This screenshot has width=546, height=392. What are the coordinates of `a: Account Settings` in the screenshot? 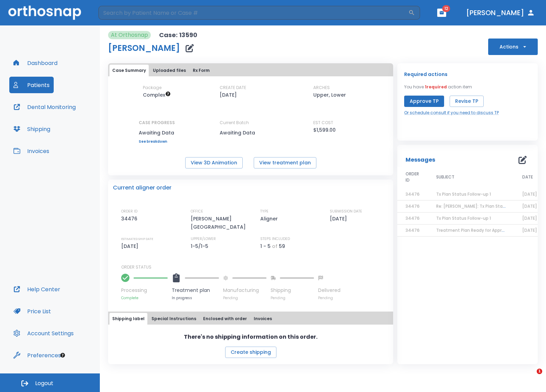 It's located at (44, 333).